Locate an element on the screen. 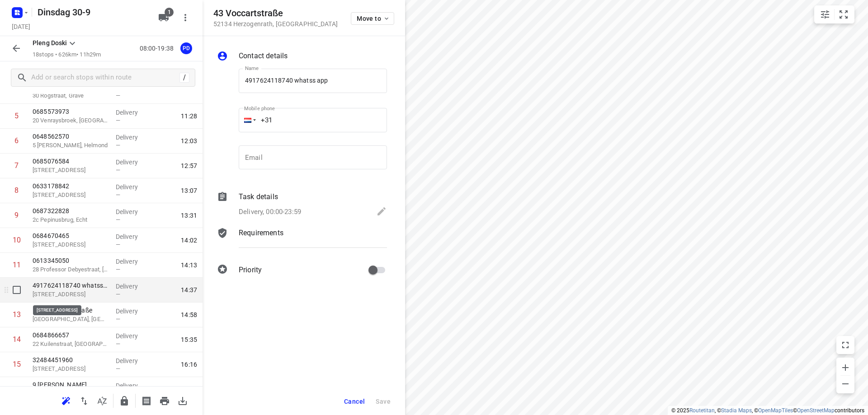 This screenshot has width=868, height=415. div: Task detailsDelivery, 00:00-23:59 is located at coordinates (302, 205).